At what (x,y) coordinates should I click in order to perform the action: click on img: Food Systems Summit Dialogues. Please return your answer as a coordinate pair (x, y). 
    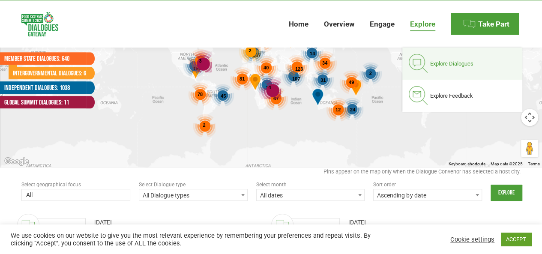
    Looking at the image, I should click on (40, 24).